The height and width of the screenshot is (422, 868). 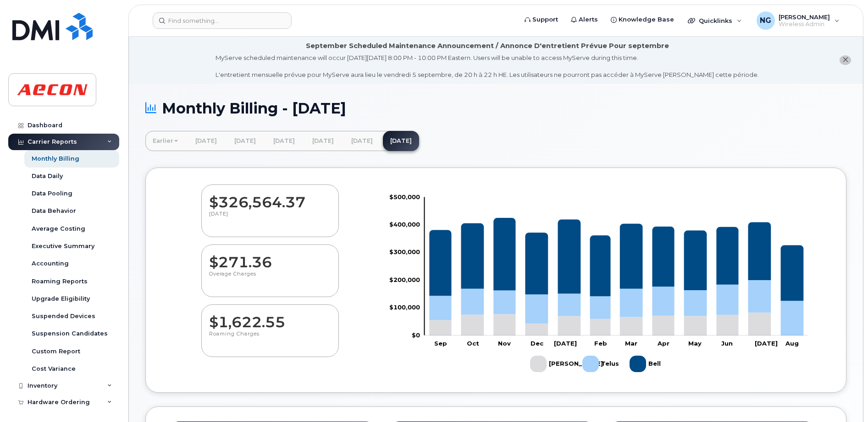 I want to click on tspan: Apr, so click(x=663, y=344).